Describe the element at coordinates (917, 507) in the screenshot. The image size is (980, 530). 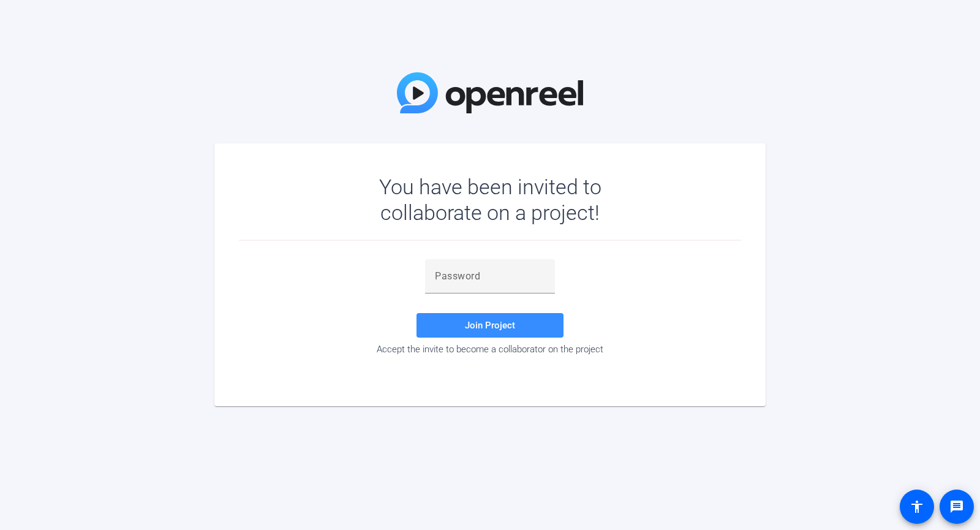
I see `mat-icon: accessibility` at that location.